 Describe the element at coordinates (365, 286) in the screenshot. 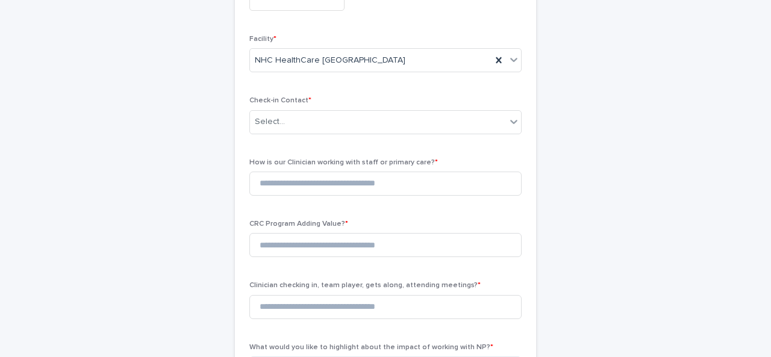

I see `span: Clinician checking in, team player, gets along, attending meetings?` at that location.